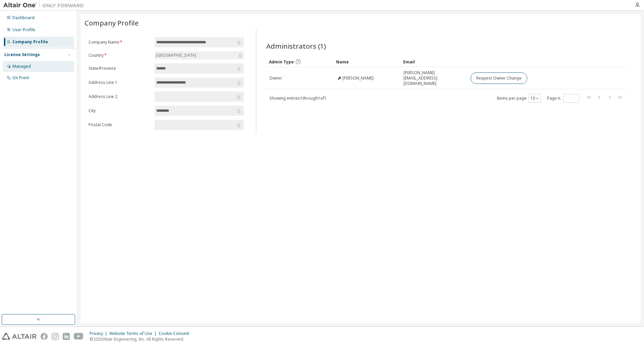 The height and width of the screenshot is (346, 644). I want to click on div: On Prem, so click(21, 78).